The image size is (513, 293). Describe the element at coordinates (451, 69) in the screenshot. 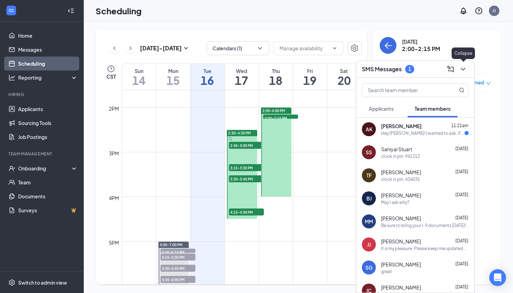

I see `button: ComposeMessage` at that location.